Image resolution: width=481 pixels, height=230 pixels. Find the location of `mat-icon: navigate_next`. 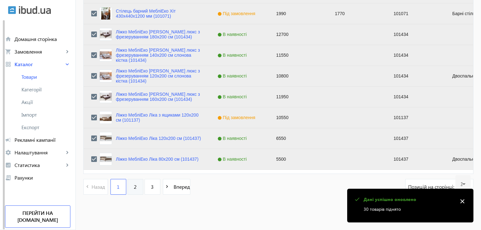

mat-icon: navigate_next is located at coordinates (167, 187).